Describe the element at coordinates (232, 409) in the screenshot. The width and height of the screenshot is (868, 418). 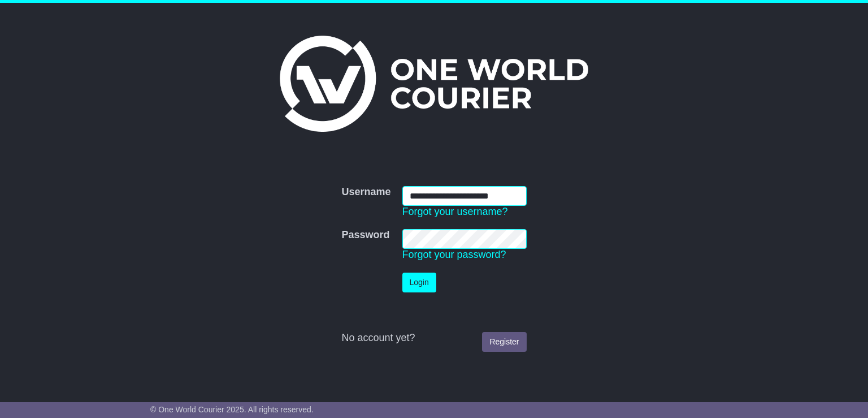
I see `span: © One World Courier 2025. All rights reserved.` at that location.